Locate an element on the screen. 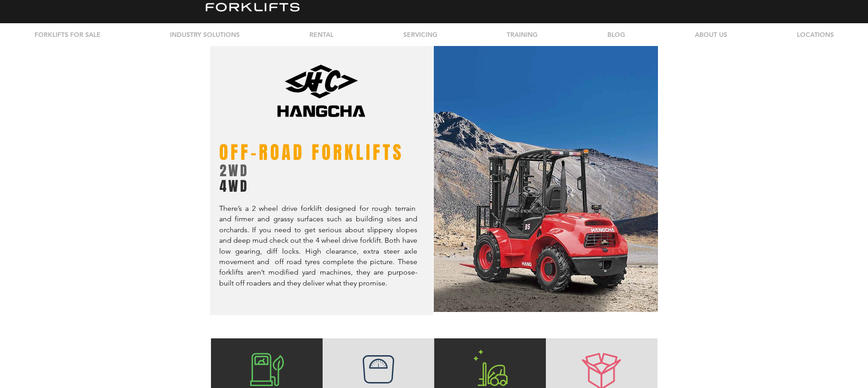 Image resolution: width=868 pixels, height=388 pixels. p: LOCATIONS is located at coordinates (815, 35).